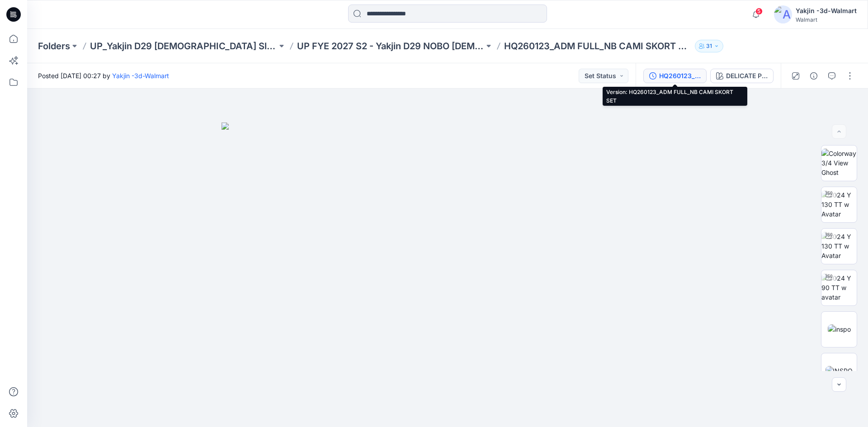 This screenshot has height=427, width=868. What do you see at coordinates (141, 75) in the screenshot?
I see `a: Yakjin -3d-Walmart` at bounding box center [141, 75].